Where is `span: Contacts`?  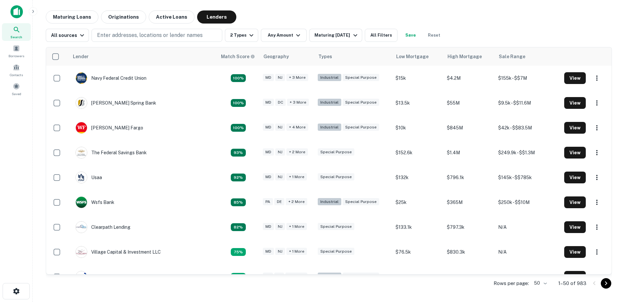
span: Contacts is located at coordinates (16, 75).